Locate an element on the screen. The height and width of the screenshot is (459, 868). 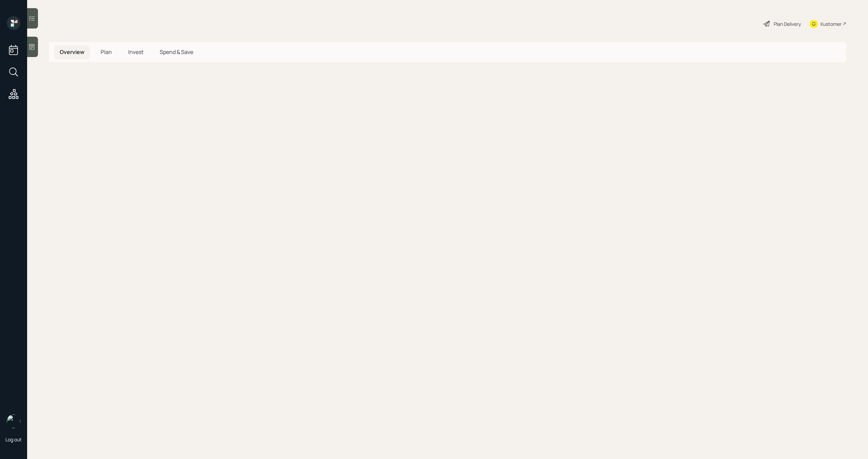
span: Spend & Save is located at coordinates (176, 52).